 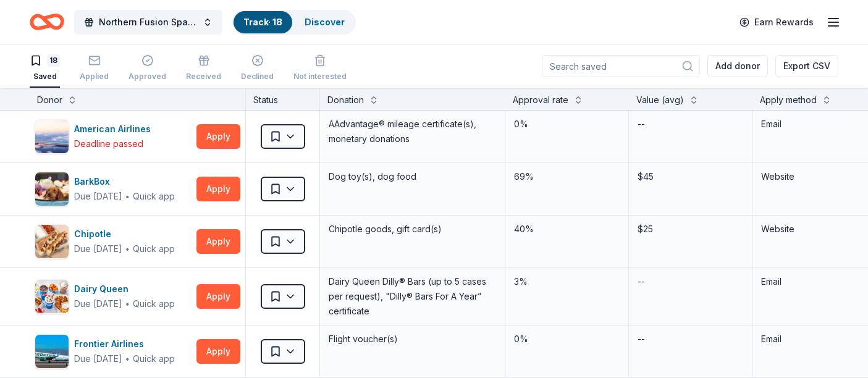 I want to click on div: Not interested, so click(x=320, y=76).